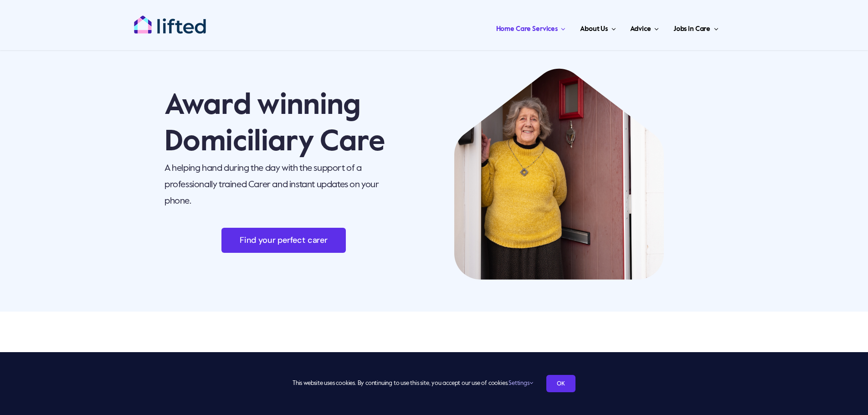 The width and height of the screenshot is (868, 415). Describe the element at coordinates (598, 27) in the screenshot. I see `a: About Us` at that location.